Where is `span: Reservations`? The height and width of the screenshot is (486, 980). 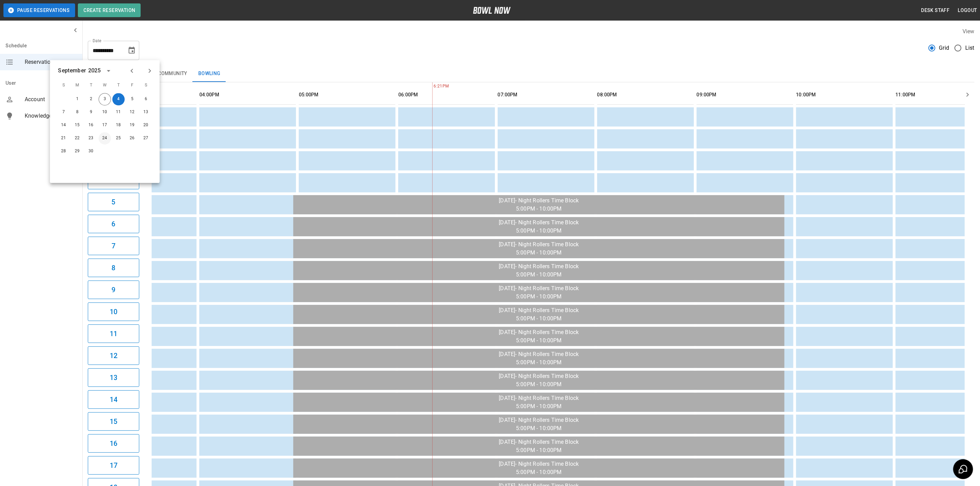 span: Reservations is located at coordinates (50, 62).